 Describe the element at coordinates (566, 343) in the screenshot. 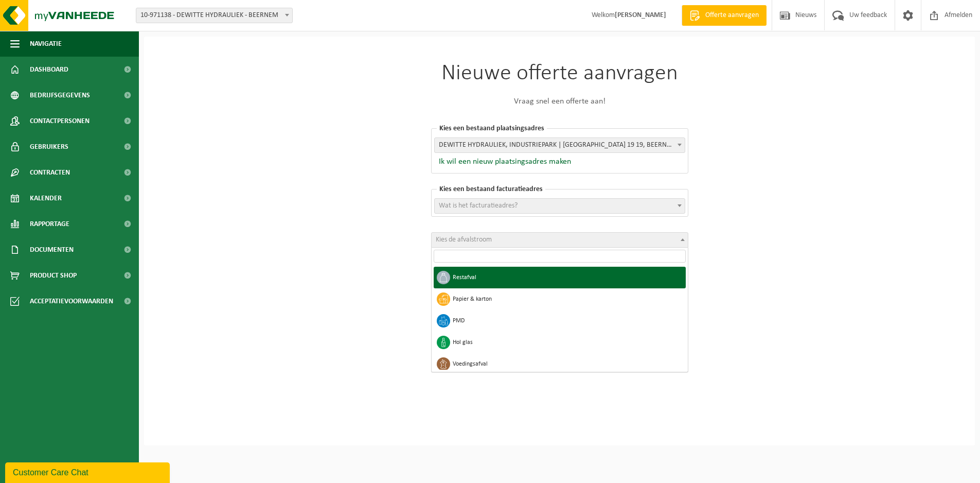

I see `span: Hol glas` at that location.